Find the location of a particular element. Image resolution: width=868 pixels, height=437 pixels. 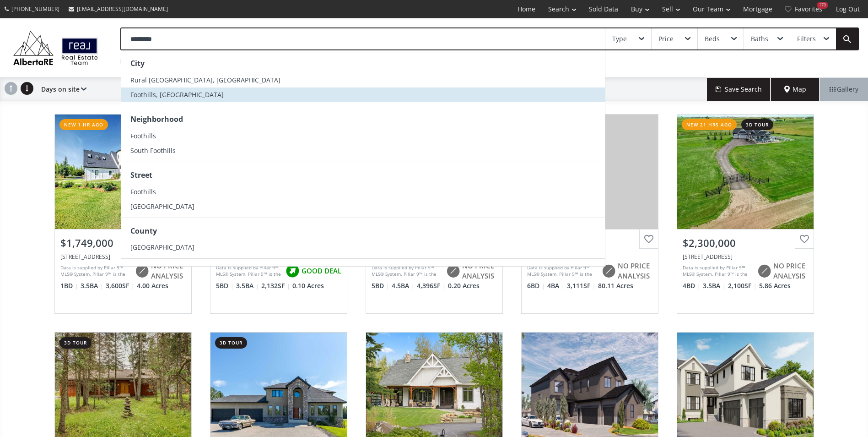

span: 2,132 SF is located at coordinates (275, 286).